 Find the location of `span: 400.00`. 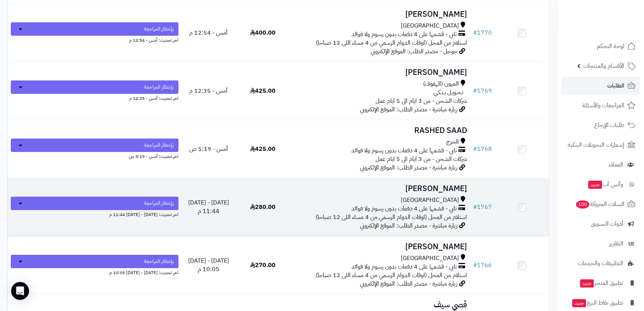

span: 400.00 is located at coordinates (263, 33).